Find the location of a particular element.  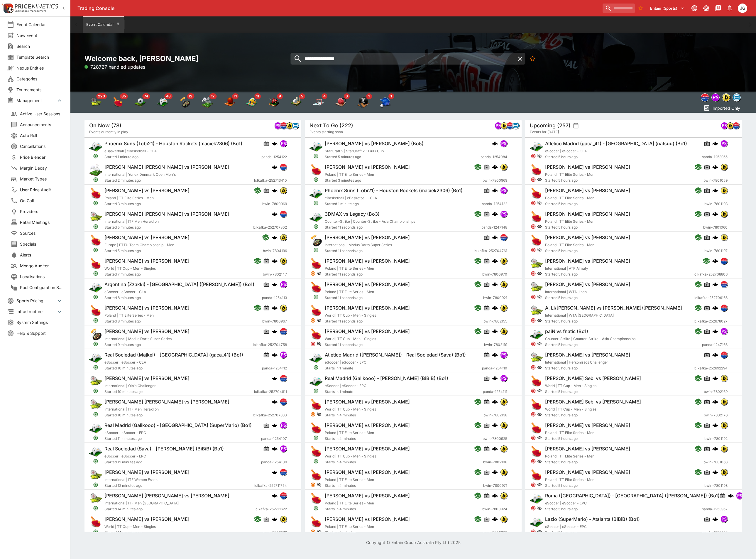

h6: 3DMAX vs Legacy (Bo3) is located at coordinates (352, 214).